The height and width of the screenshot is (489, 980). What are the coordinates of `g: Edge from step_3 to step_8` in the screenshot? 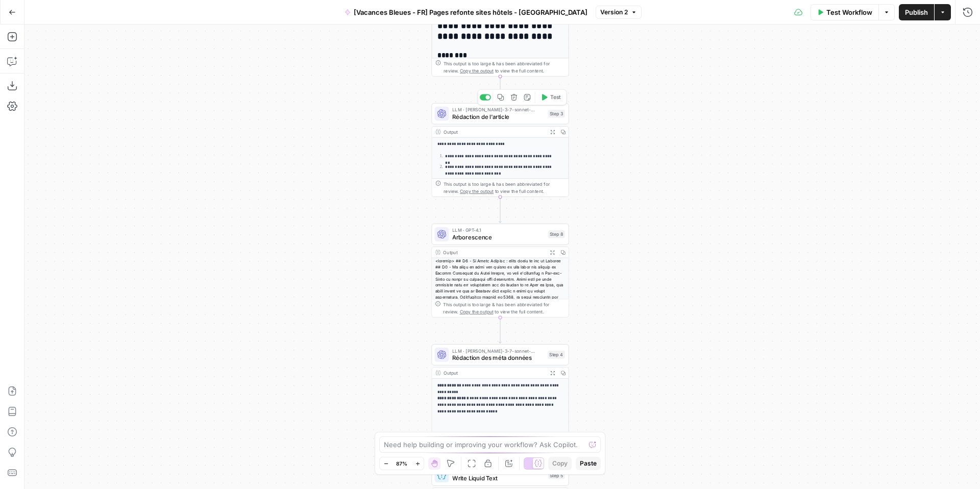 It's located at (500, 210).